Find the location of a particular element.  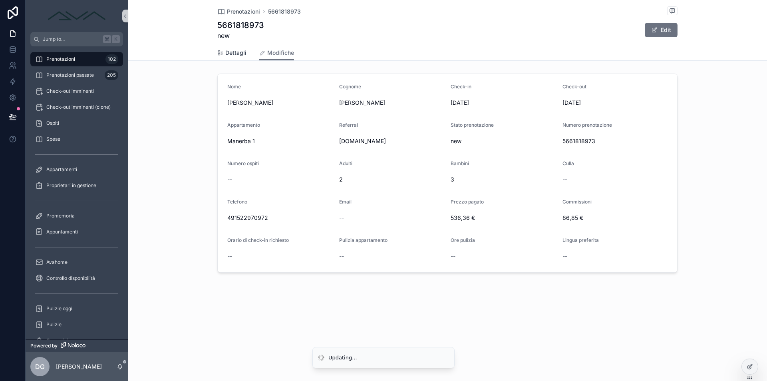

span: 2 is located at coordinates (392, 179).